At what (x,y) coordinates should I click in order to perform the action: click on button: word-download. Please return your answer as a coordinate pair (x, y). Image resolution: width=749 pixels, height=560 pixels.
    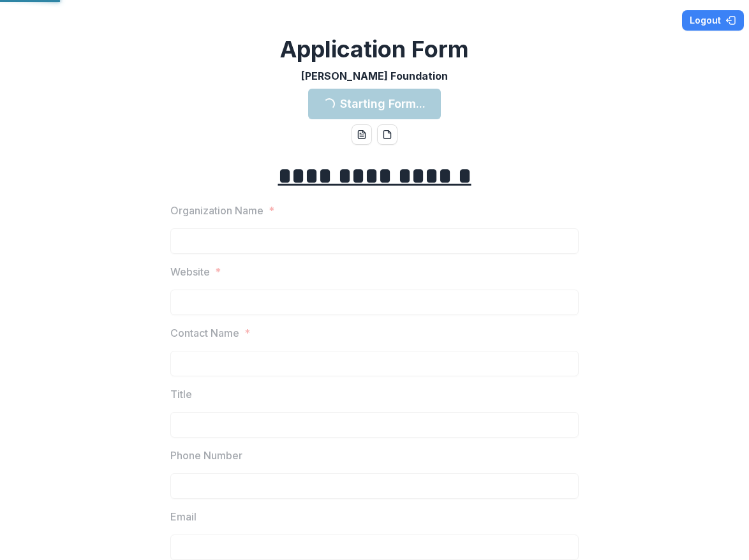
    Looking at the image, I should click on (361, 134).